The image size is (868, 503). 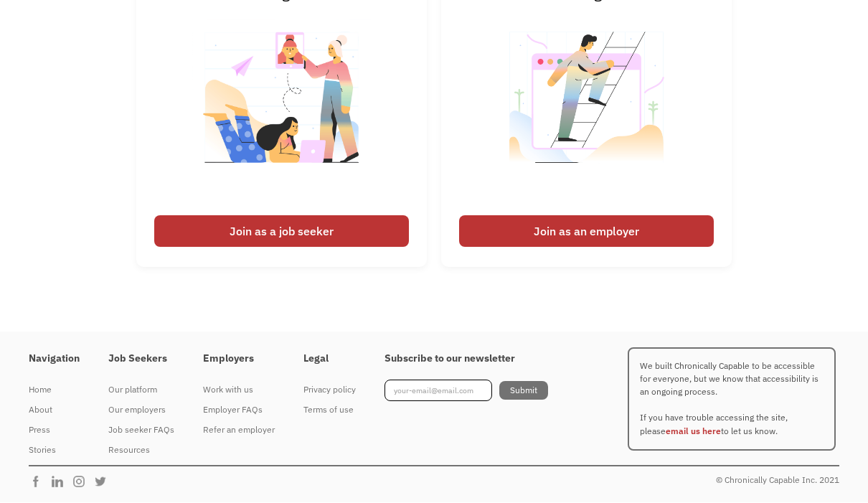 What do you see at coordinates (239, 360) in the screenshot?
I see `h4: Employers` at bounding box center [239, 360].